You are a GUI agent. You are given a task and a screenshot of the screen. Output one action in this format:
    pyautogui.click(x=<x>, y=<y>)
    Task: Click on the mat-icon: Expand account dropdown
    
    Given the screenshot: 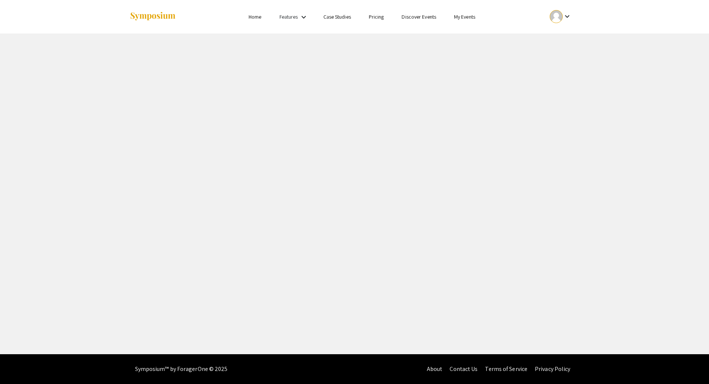 What is the action you would take?
    pyautogui.click(x=567, y=16)
    